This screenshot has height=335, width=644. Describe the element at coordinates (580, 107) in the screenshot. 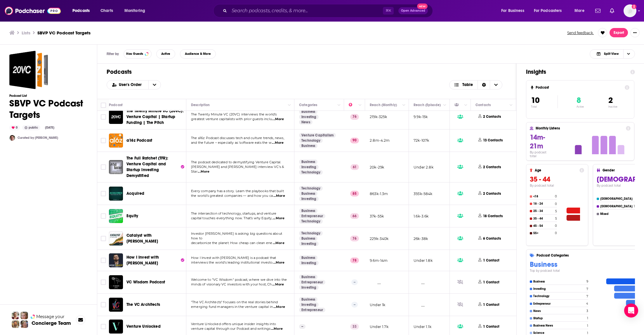

I see `p: Active` at that location.